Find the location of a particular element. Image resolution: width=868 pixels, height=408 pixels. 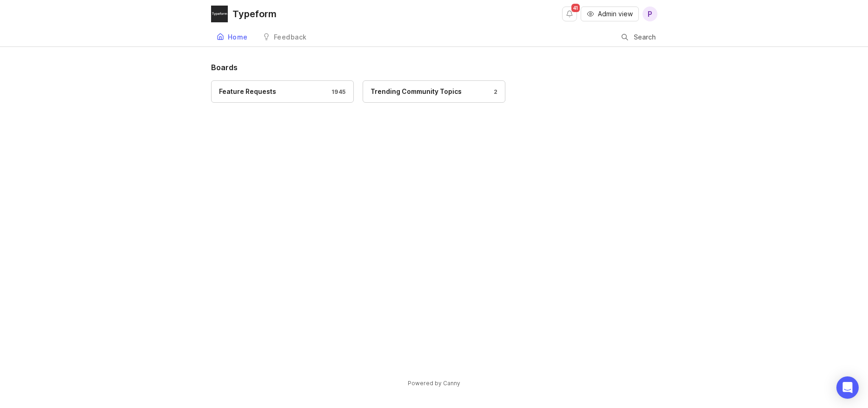

div: Trending Community Topics is located at coordinates (416, 91).